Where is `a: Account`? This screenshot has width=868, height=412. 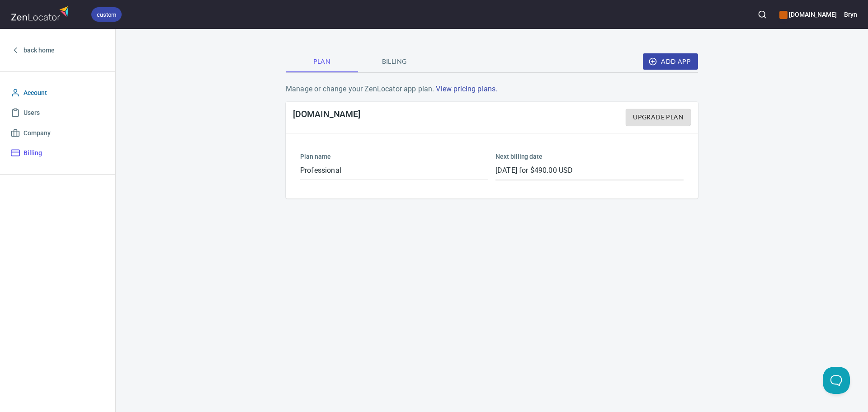
a: Account is located at coordinates (58, 93).